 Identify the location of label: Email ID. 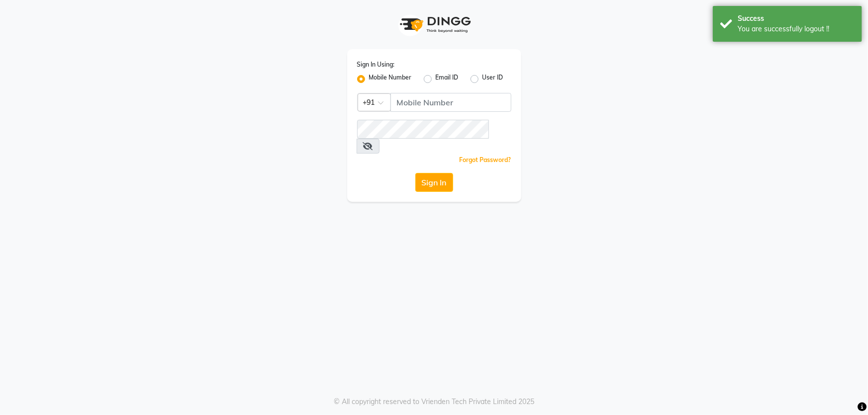
(447, 79).